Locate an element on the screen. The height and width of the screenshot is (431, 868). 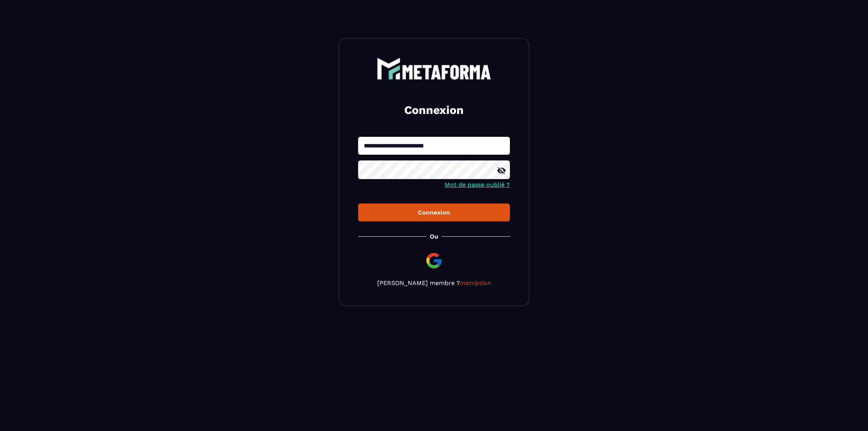
p: Ou is located at coordinates (434, 236).